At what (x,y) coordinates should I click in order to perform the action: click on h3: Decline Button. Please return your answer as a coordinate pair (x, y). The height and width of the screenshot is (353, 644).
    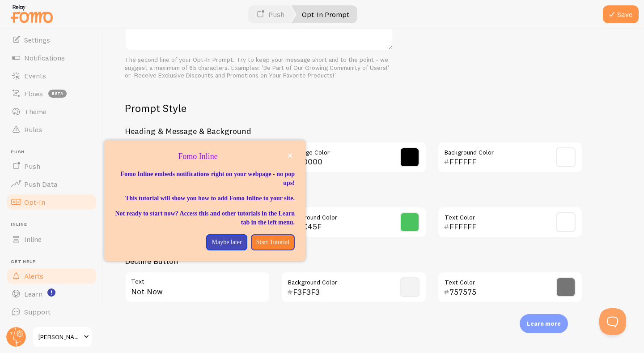
    Looking at the image, I should click on (354, 260).